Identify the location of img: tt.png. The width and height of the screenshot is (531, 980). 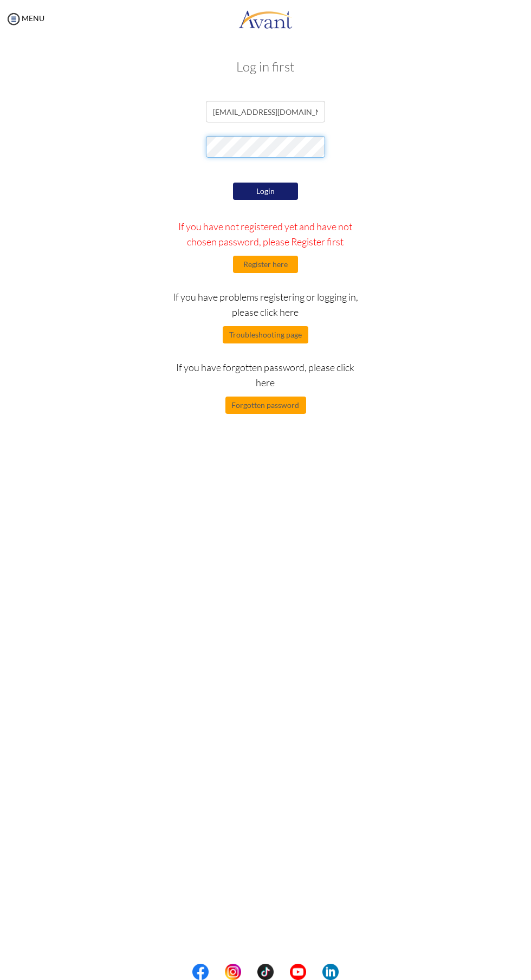
(266, 972).